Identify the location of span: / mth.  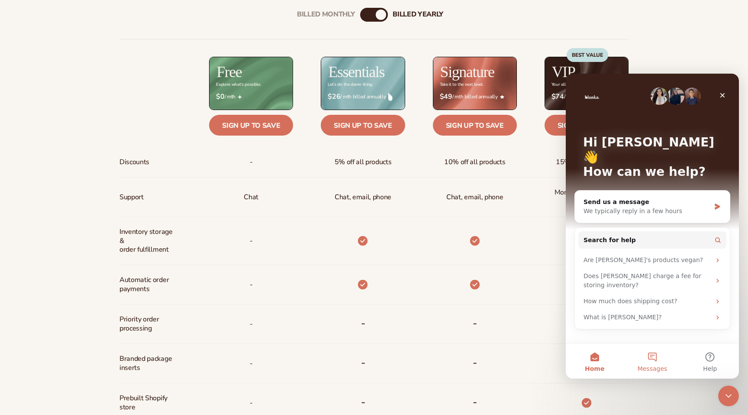
(251, 97).